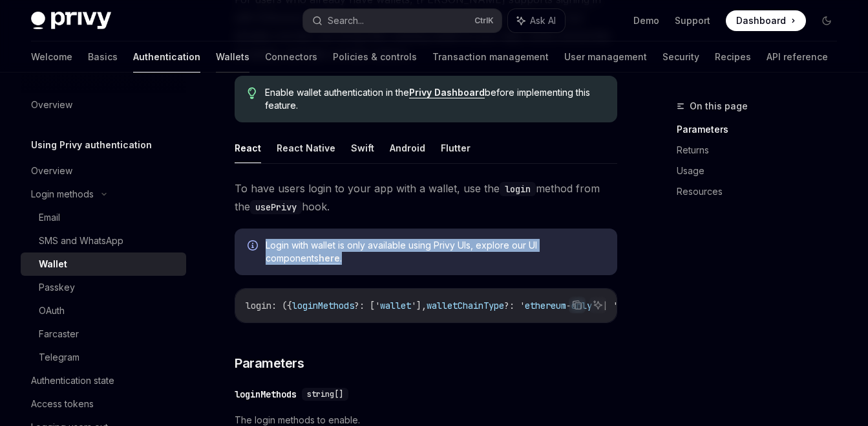 This screenshot has width=868, height=426. Describe the element at coordinates (646, 21) in the screenshot. I see `a: Demo` at that location.